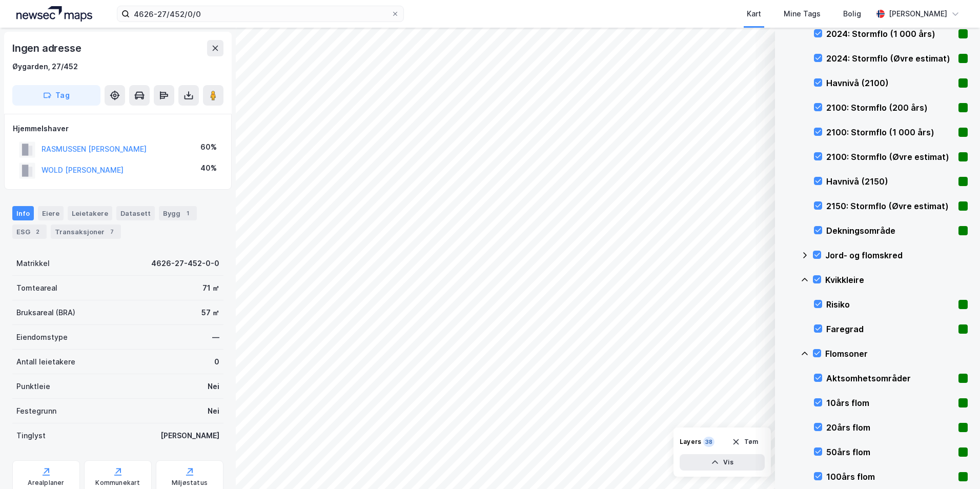  Describe the element at coordinates (45, 67) in the screenshot. I see `div: Øygarden, 27/452` at that location.